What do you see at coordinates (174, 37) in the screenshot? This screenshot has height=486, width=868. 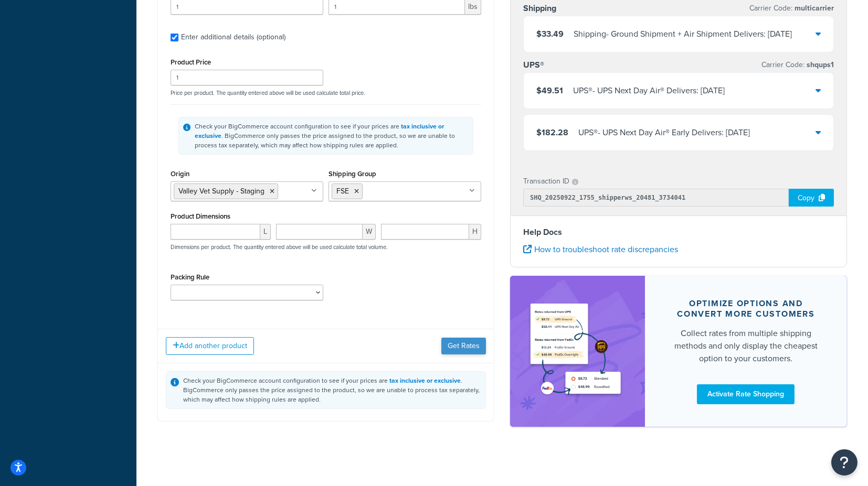 I see `input: Enter additional details (optional)` at bounding box center [174, 37].